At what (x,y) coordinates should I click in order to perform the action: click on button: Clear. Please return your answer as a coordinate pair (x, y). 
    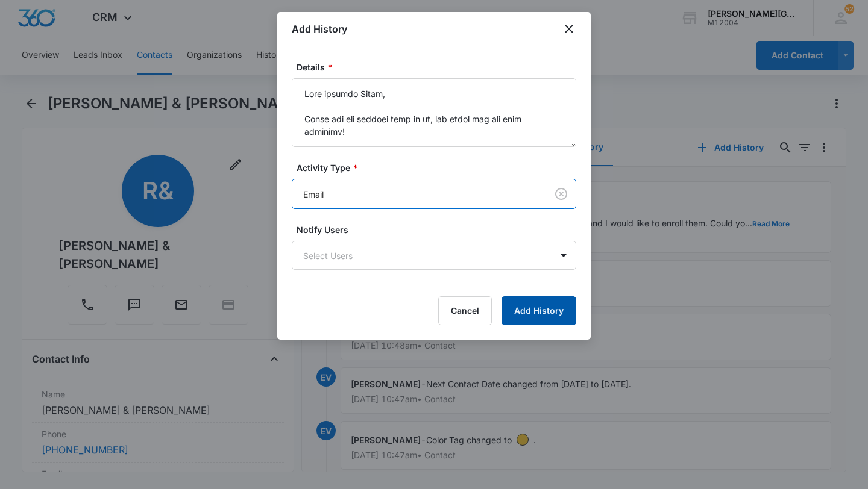
    Looking at the image, I should click on (561, 194).